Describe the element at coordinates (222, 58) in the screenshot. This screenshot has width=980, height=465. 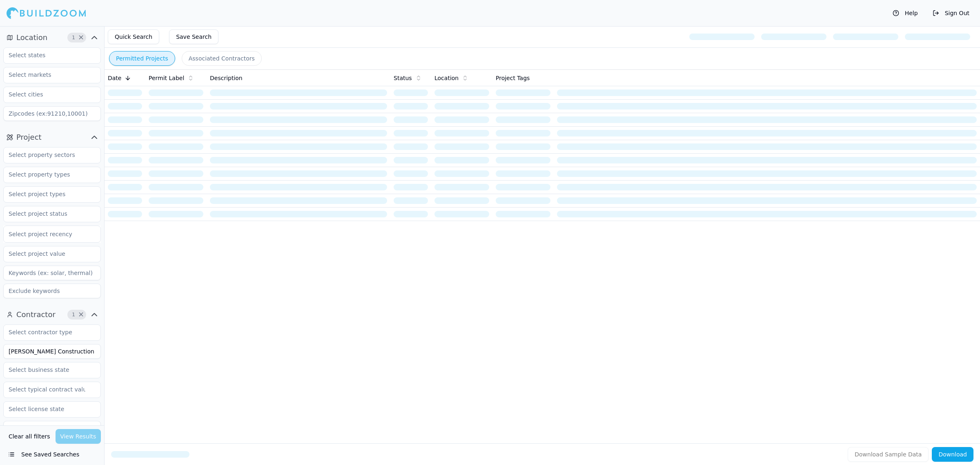
I see `button: Associated Contractors` at that location.